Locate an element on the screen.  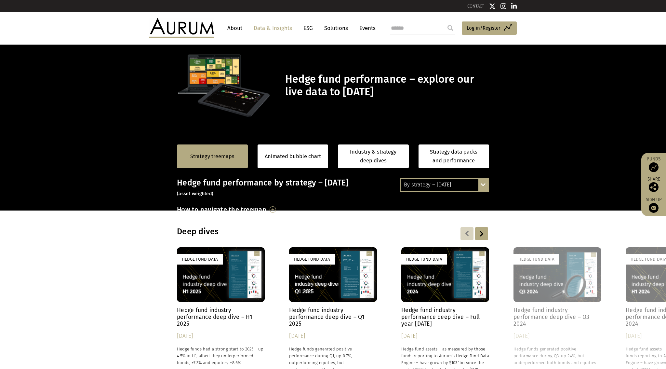
h3: Deep dives is located at coordinates (291, 232).